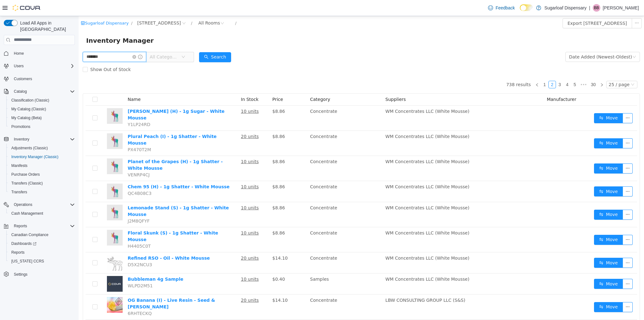 The width and height of the screenshot is (644, 320). Describe the element at coordinates (540, 68) in the screenshot. I see `div: 25 / page` at that location.